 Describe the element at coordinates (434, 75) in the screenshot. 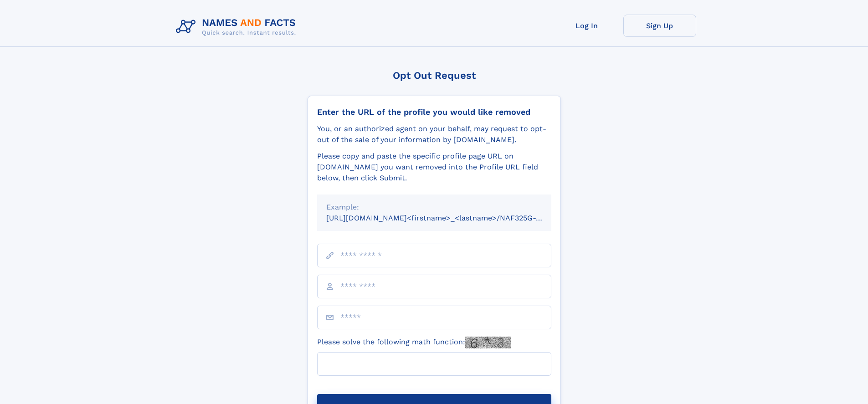

I see `div: Opt Out Request` at that location.